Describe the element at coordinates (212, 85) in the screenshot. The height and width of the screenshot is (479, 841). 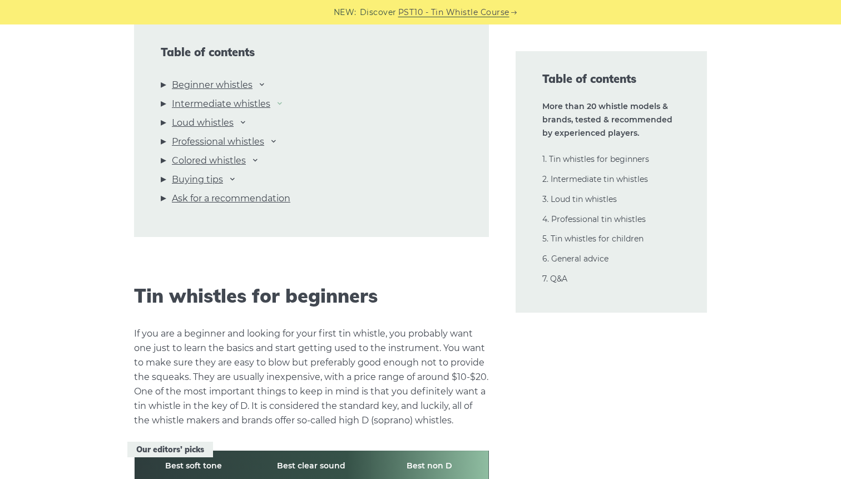
I see `a: Beginner whistles` at that location.